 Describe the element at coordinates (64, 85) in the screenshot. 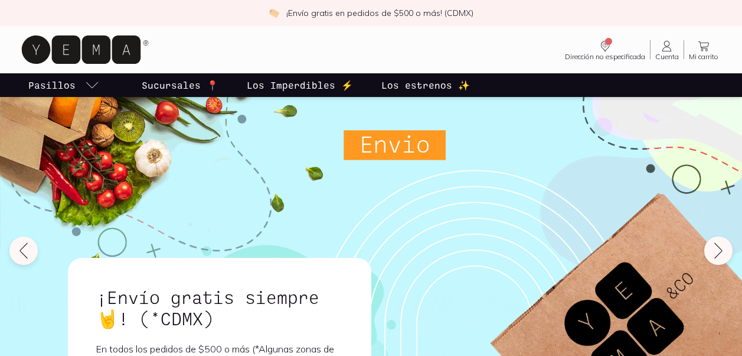

I see `a: pasillo-todos-link` at that location.